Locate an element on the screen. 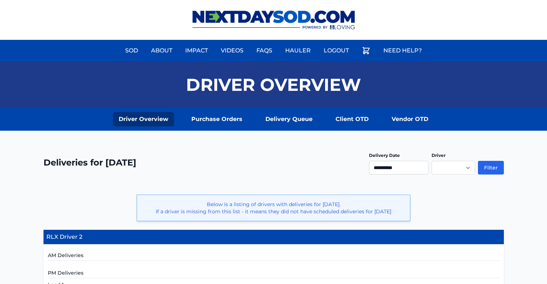 The image size is (547, 284). button: Filter is located at coordinates (491, 168).